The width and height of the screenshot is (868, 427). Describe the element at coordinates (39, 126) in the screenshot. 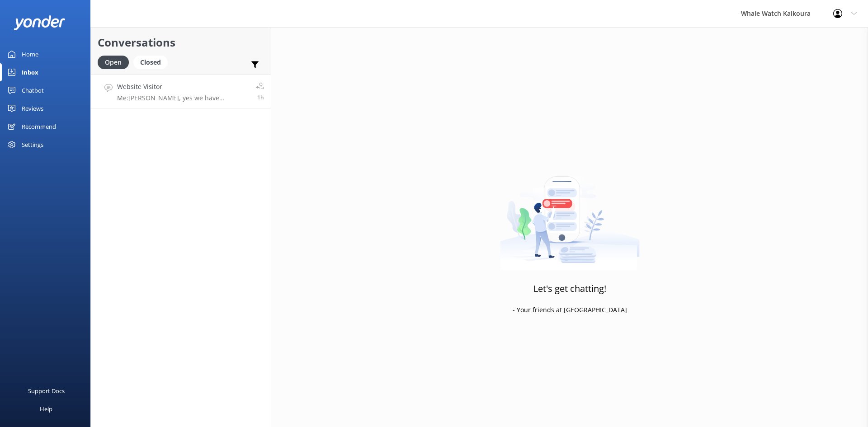

I see `div: Recommend` at that location.